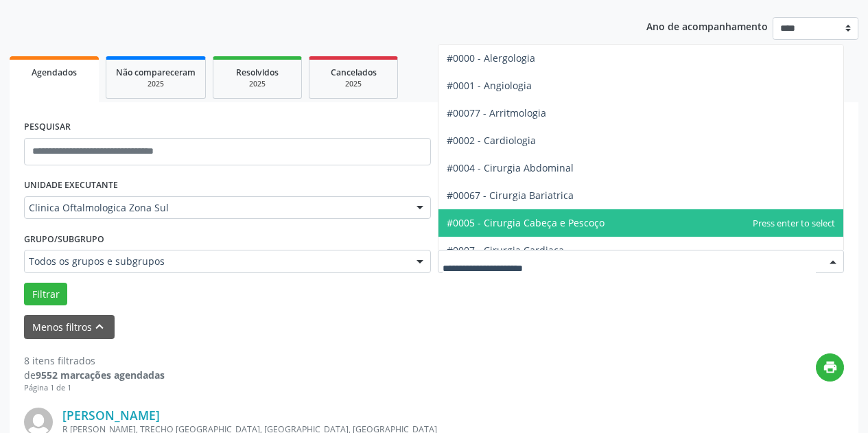 This screenshot has height=433, width=868. What do you see at coordinates (496, 112) in the screenshot?
I see `span: #00077 - Arritmologia` at bounding box center [496, 112].